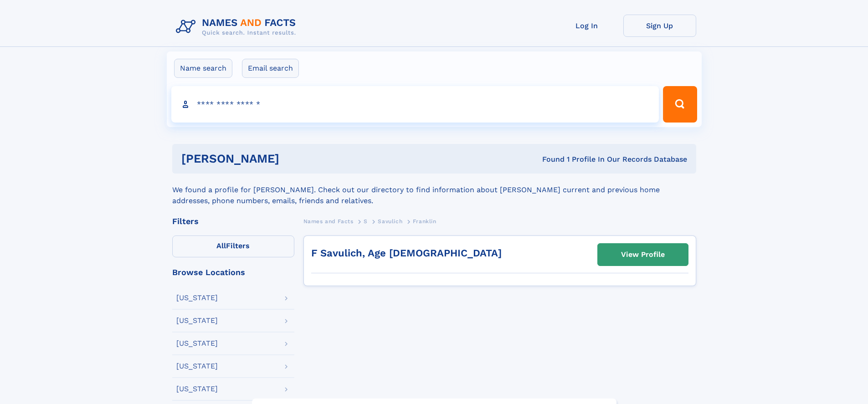  What do you see at coordinates (390, 221) in the screenshot?
I see `a: Savulich` at bounding box center [390, 221].